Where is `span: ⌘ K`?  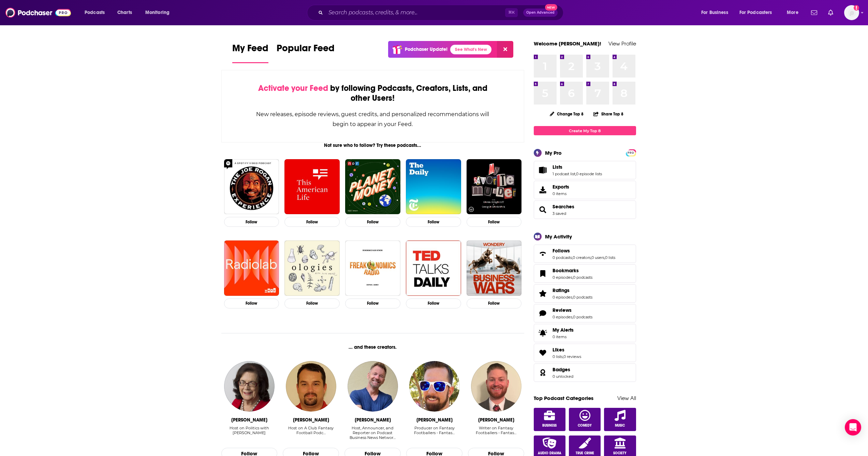
span: ⌘ K is located at coordinates (511, 12).